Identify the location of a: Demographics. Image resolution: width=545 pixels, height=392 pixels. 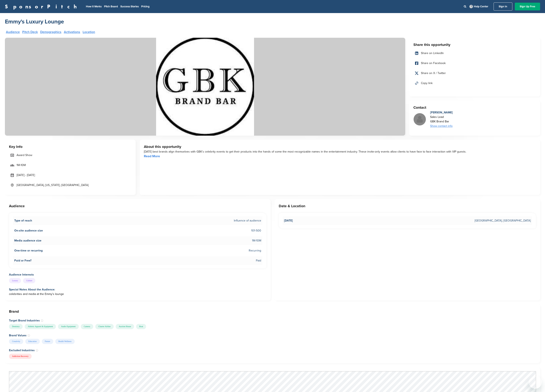
(51, 32).